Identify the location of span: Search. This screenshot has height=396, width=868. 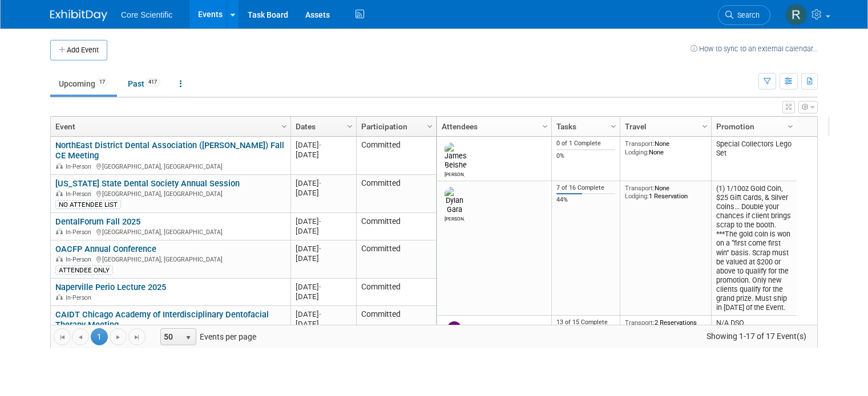
(747, 15).